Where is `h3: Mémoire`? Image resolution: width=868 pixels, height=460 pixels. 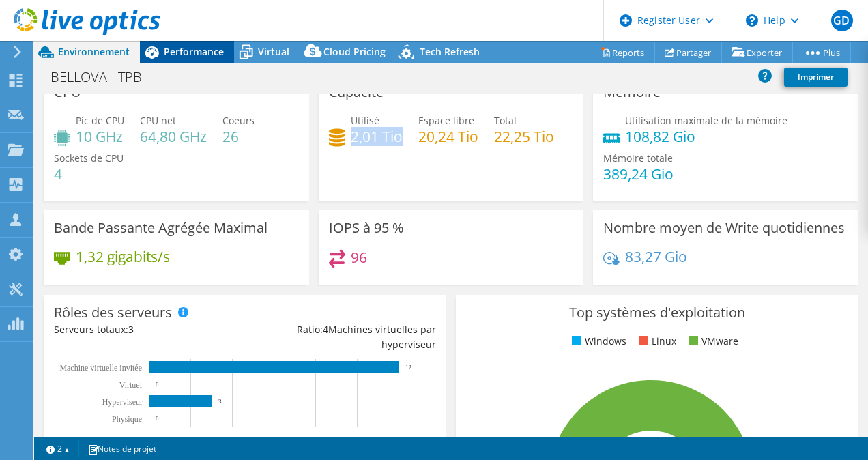 h3: Mémoire is located at coordinates (632, 92).